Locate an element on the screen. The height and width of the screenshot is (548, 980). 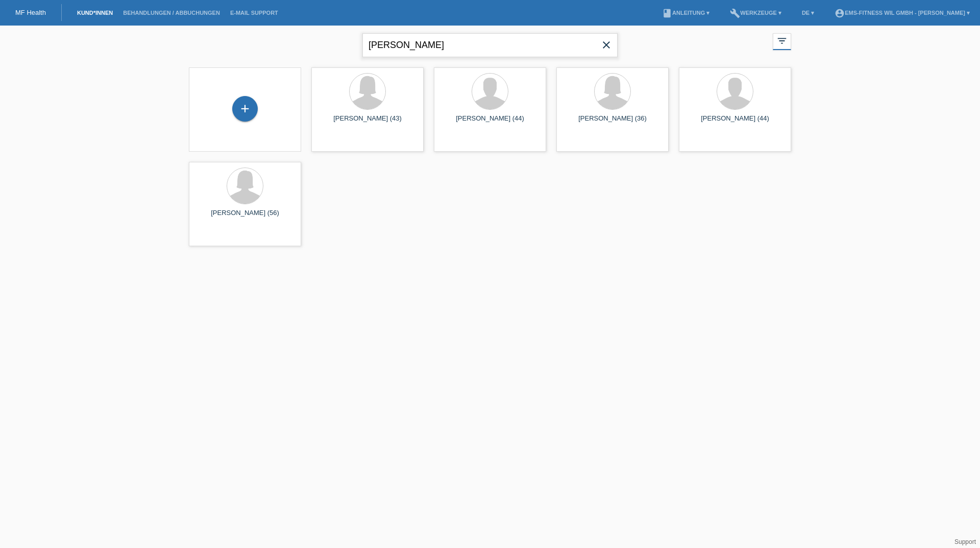
i: account_circle is located at coordinates (840, 13).